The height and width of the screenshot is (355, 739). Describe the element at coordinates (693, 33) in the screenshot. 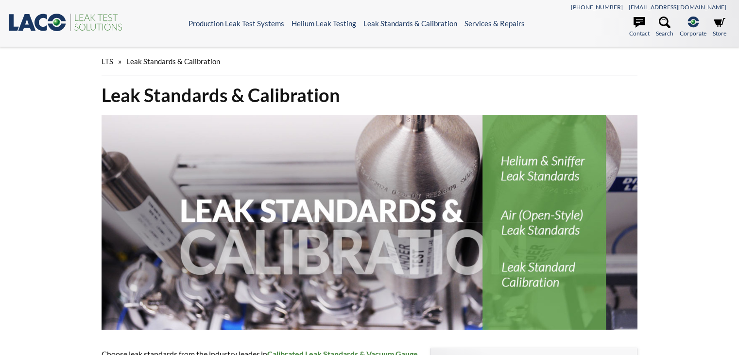

I see `span: Corporate` at that location.